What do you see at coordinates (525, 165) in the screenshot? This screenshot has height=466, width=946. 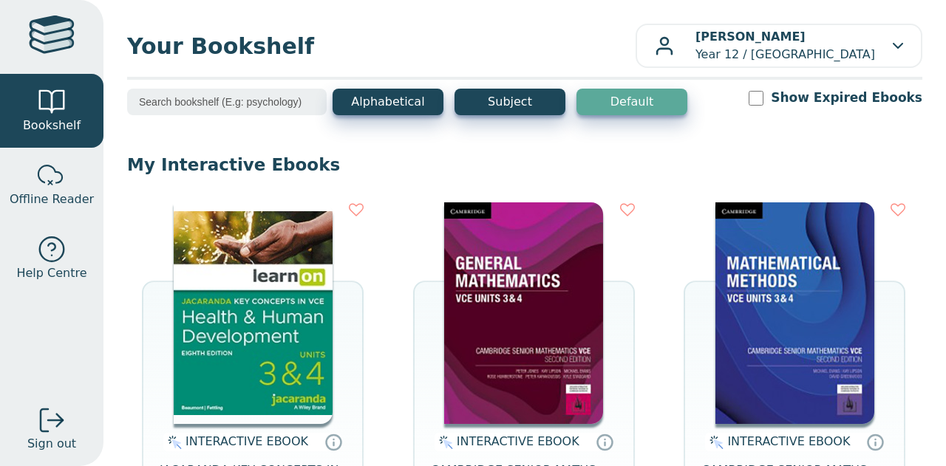 I see `p: My Interactive Ebooks` at bounding box center [525, 165].